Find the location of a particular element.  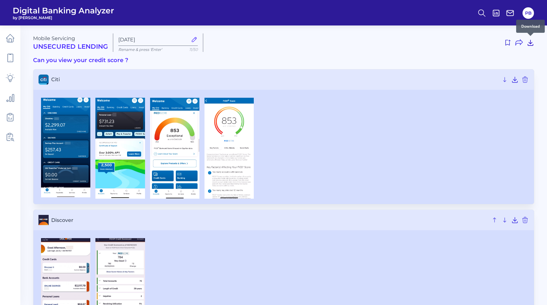

div: Mobile Servicing is located at coordinates (70, 43).